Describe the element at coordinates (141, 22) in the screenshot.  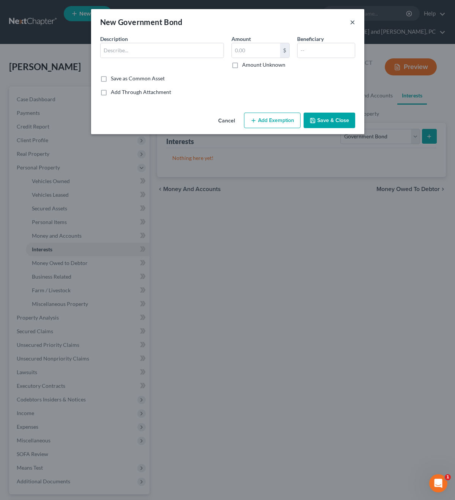
I see `div: New Government Bond` at that location.